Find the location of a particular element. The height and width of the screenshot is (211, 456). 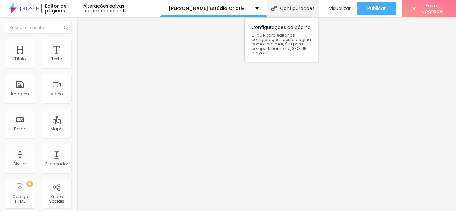

div: Editor de páginas is located at coordinates (62, 8).